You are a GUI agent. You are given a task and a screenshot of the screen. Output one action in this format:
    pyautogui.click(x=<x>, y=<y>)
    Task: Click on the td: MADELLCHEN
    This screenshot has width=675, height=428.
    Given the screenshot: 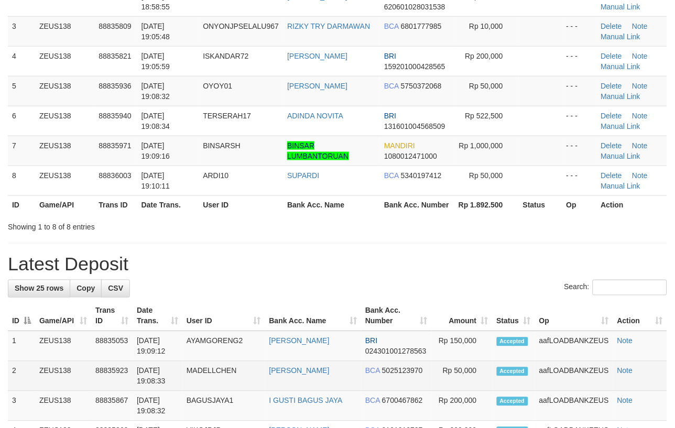 What is the action you would take?
    pyautogui.click(x=224, y=376)
    